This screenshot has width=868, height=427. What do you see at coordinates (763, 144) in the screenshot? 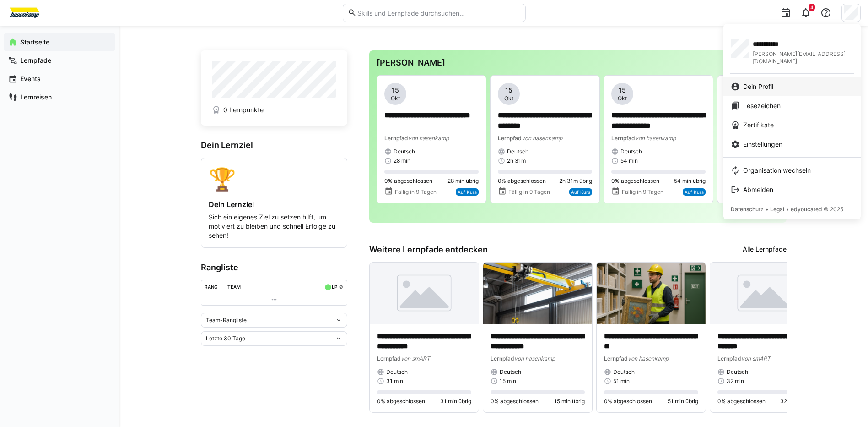
I see `span: Einstellungen` at bounding box center [763, 144].